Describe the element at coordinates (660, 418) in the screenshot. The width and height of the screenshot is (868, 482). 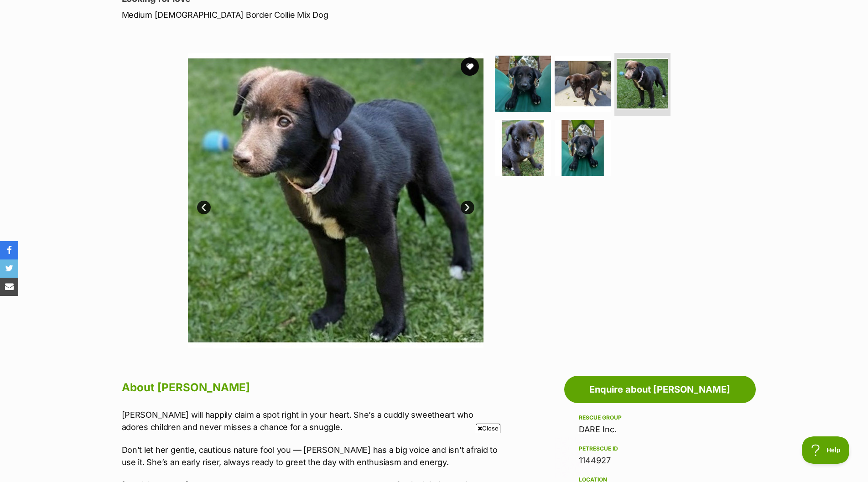
I see `div: Rescue group` at that location.